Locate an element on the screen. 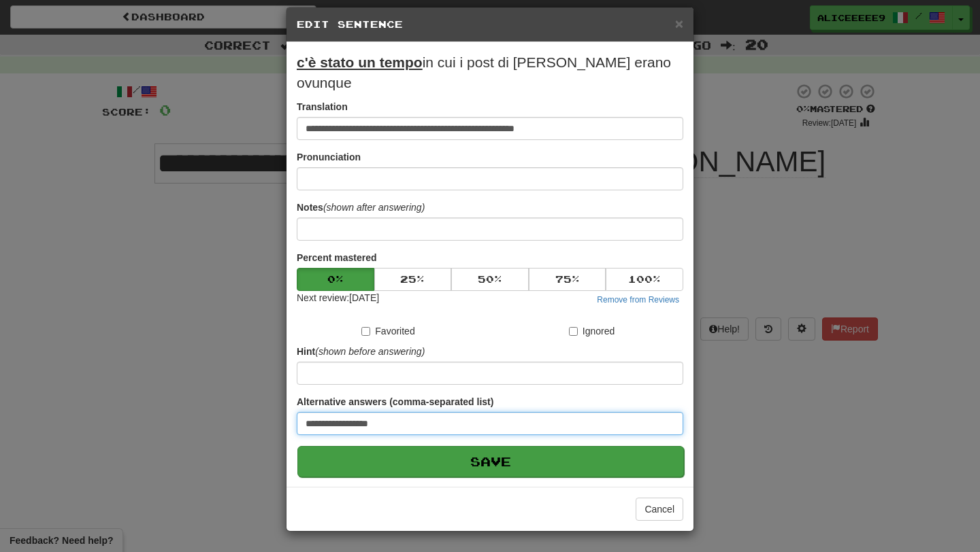 This screenshot has height=552, width=980. button: 100% is located at coordinates (644, 279).